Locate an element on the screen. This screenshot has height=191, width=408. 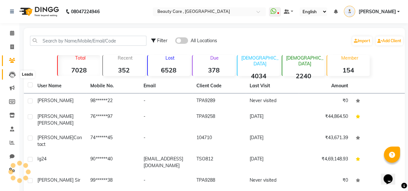
img: logo is located at coordinates (38, 12).